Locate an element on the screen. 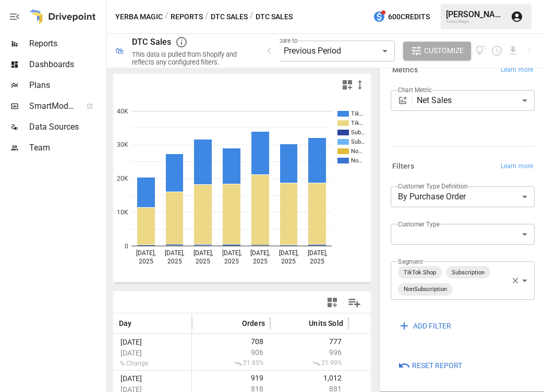 The image size is (544, 392). button: Reset Report is located at coordinates (430, 366).